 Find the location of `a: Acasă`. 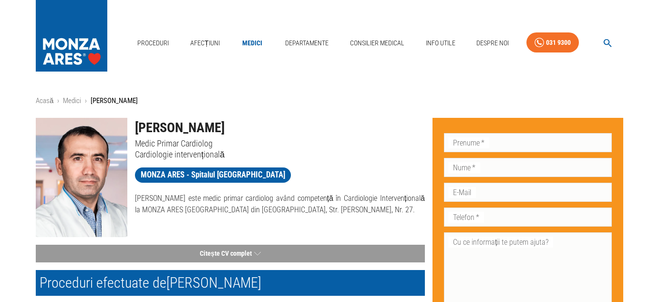

a: Acasă is located at coordinates (44, 101).